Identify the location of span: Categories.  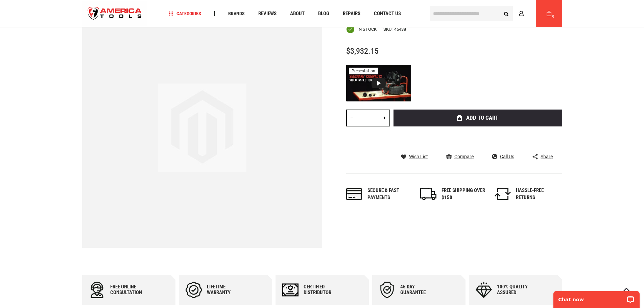
(185, 14).